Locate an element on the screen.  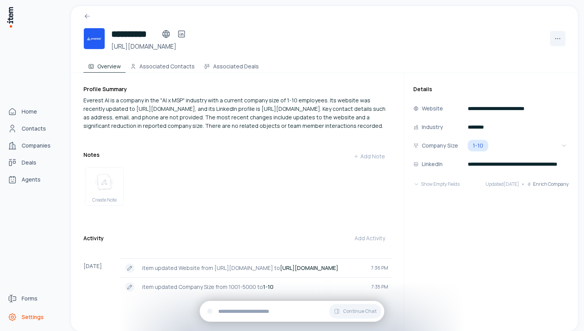
span: Home is located at coordinates (29, 112).